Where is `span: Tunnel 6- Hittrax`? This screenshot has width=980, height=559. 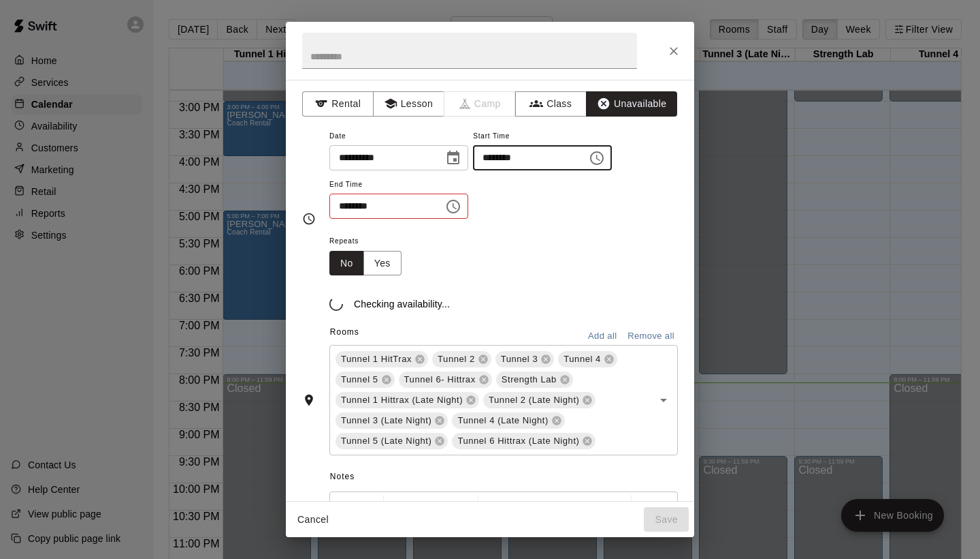
span: Tunnel 6- Hittrax is located at coordinates (439, 380).